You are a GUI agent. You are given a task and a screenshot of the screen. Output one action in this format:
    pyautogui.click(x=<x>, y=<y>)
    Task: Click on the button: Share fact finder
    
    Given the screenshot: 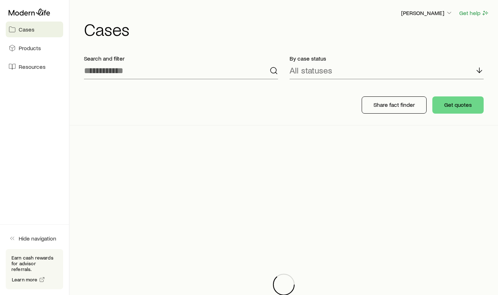 What is the action you would take?
    pyautogui.click(x=394, y=105)
    